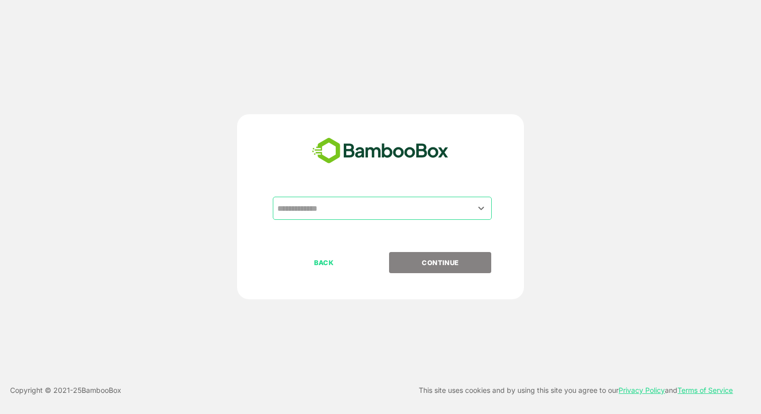 The image size is (761, 414). Describe the element at coordinates (380, 151) in the screenshot. I see `img: bamboobox` at that location.